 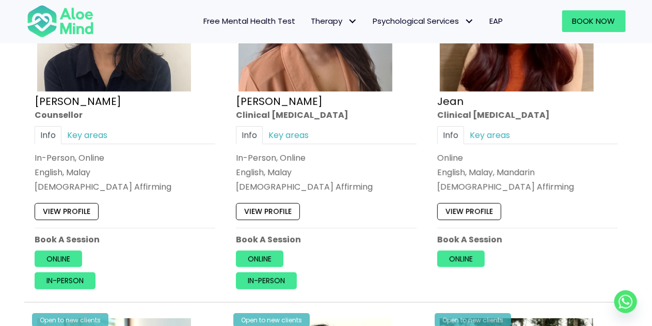 What do you see at coordinates (528, 157) in the screenshot?
I see `div: Online` at bounding box center [528, 157].